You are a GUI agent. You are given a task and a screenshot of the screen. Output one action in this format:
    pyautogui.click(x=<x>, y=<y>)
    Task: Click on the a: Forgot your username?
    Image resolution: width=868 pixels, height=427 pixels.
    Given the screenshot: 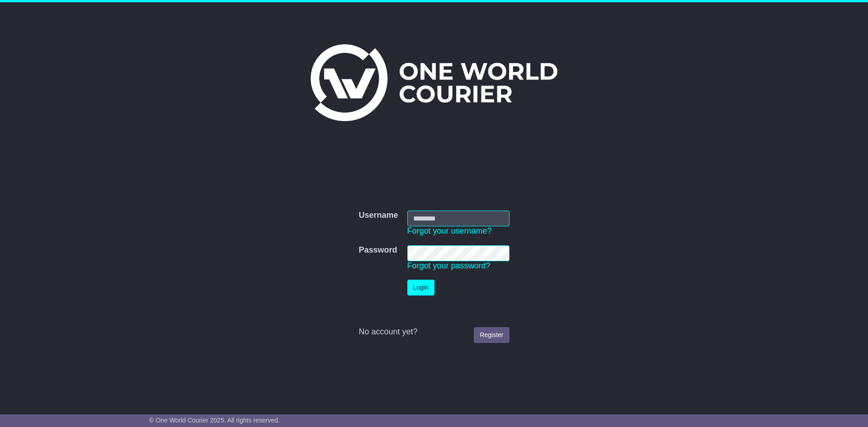 What is the action you would take?
    pyautogui.click(x=449, y=231)
    